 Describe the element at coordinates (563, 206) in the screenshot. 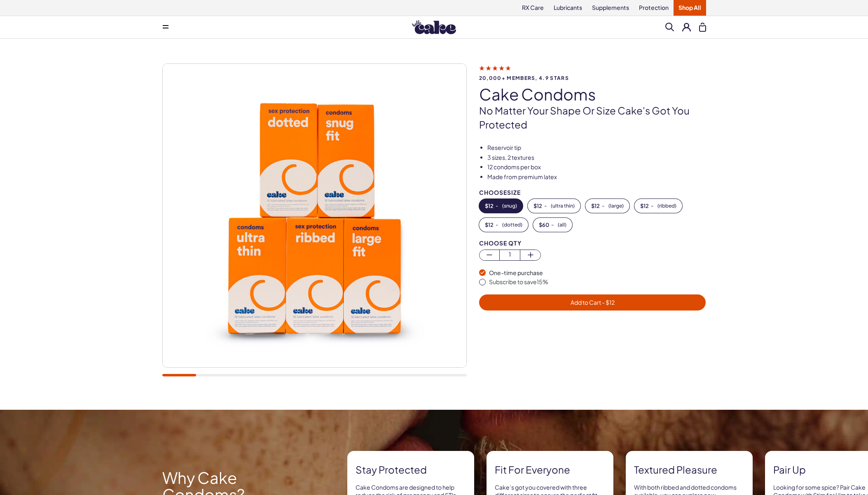

I see `span: ( ultra thin )` at that location.